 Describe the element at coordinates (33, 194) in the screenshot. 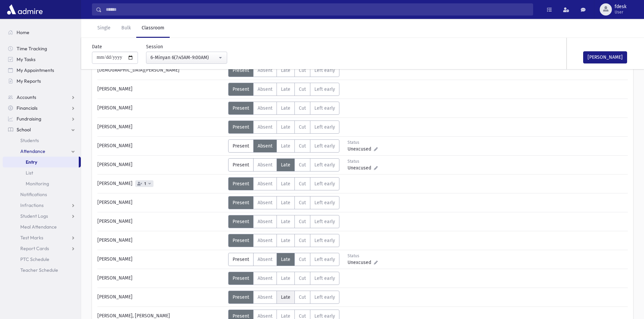

I see `span: Notifications` at that location.